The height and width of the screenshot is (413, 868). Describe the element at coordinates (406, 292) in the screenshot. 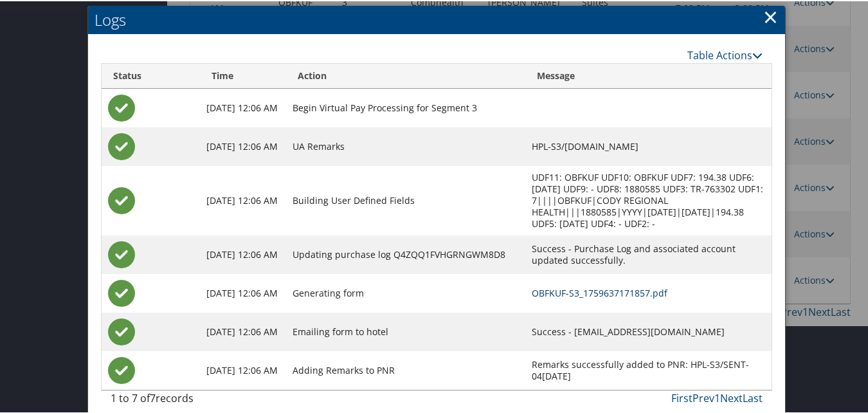

I see `td: Generating form` at that location.